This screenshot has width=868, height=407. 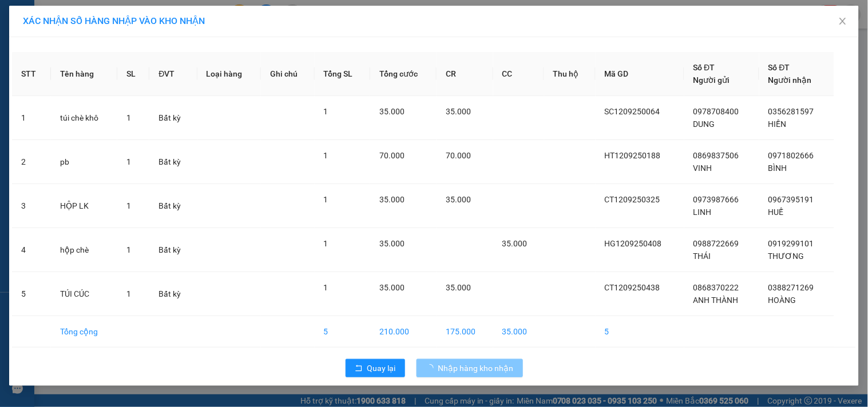 What do you see at coordinates (465, 332) in the screenshot?
I see `td: 175.000` at bounding box center [465, 332].